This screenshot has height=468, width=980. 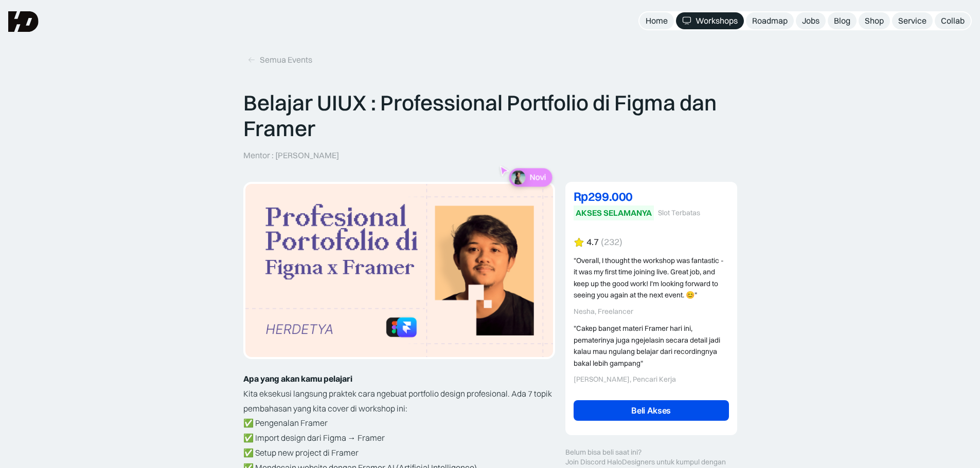 What do you see at coordinates (953, 21) in the screenshot?
I see `a: Collab` at bounding box center [953, 21].